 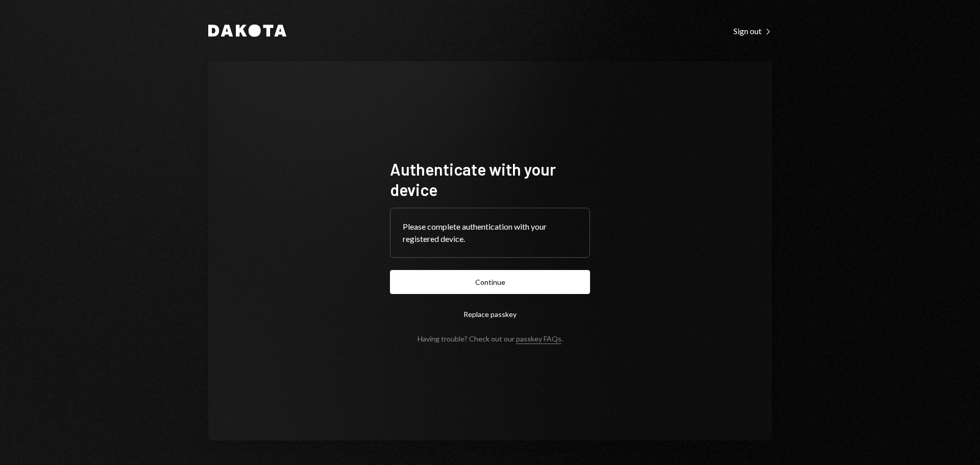 What do you see at coordinates (490, 314) in the screenshot?
I see `button: Replace passkey` at bounding box center [490, 314].